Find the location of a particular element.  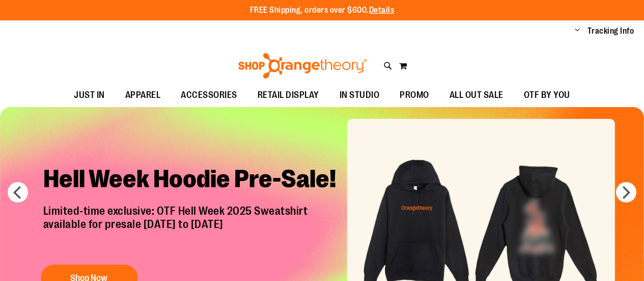

span: APPAREL is located at coordinates (143, 94).